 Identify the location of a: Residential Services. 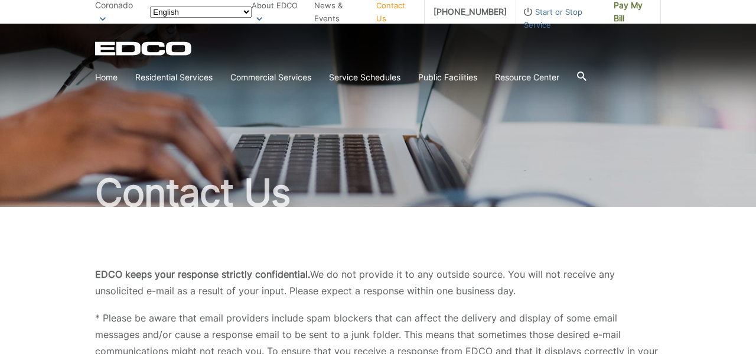
(174, 77).